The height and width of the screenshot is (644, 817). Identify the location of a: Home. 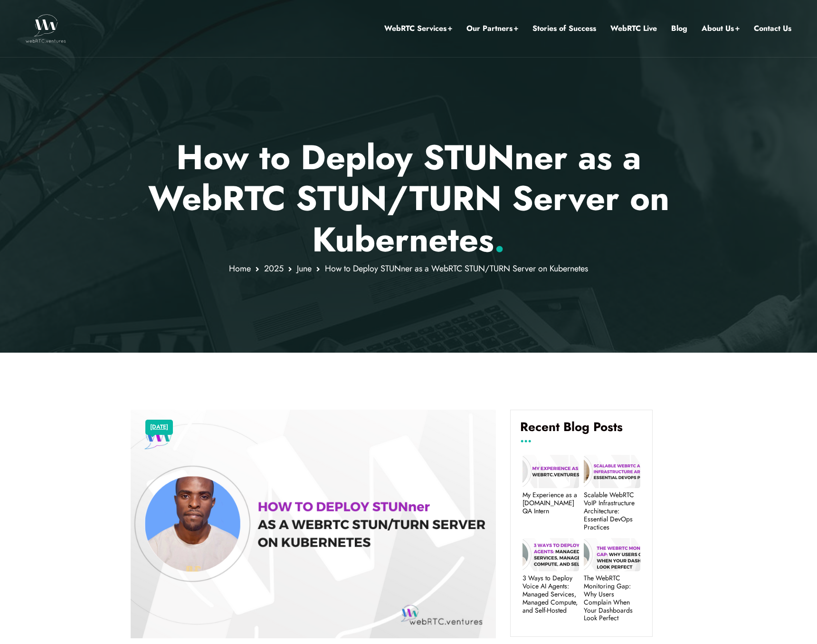
(239, 269).